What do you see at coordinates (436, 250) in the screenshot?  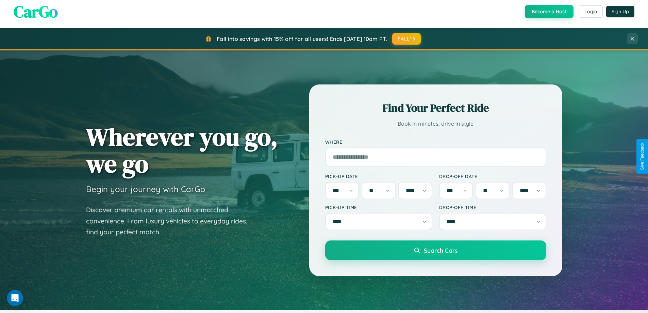 I see `button: Search Cars` at bounding box center [436, 250].